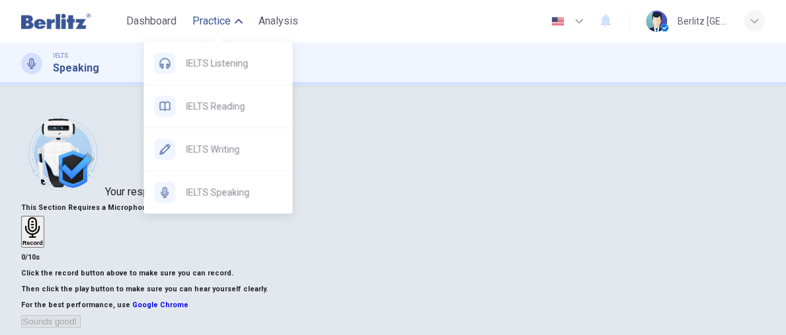 The image size is (786, 335). What do you see at coordinates (218, 21) in the screenshot?
I see `button: Practice` at bounding box center [218, 21].